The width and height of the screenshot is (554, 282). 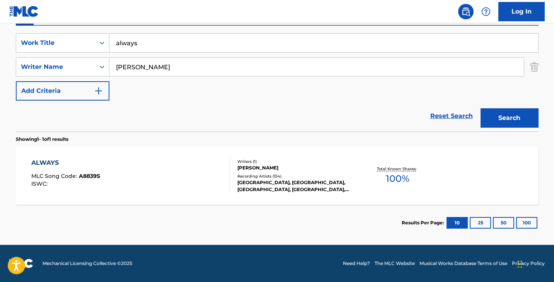 What do you see at coordinates (522, 12) in the screenshot?
I see `a: Log In` at bounding box center [522, 12].